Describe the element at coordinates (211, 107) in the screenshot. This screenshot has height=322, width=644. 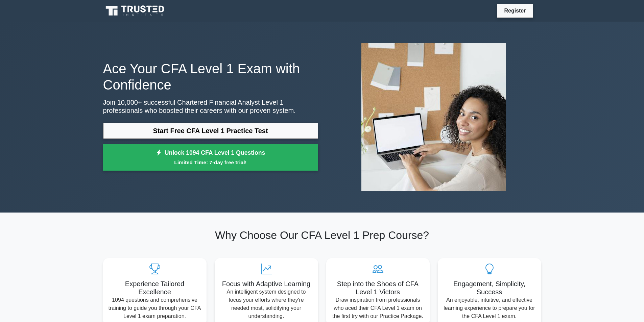
I see `p: Join 10,000+ successful Chartered Financial Analyst Level 1 professionals who boosted their caree...` at that location.